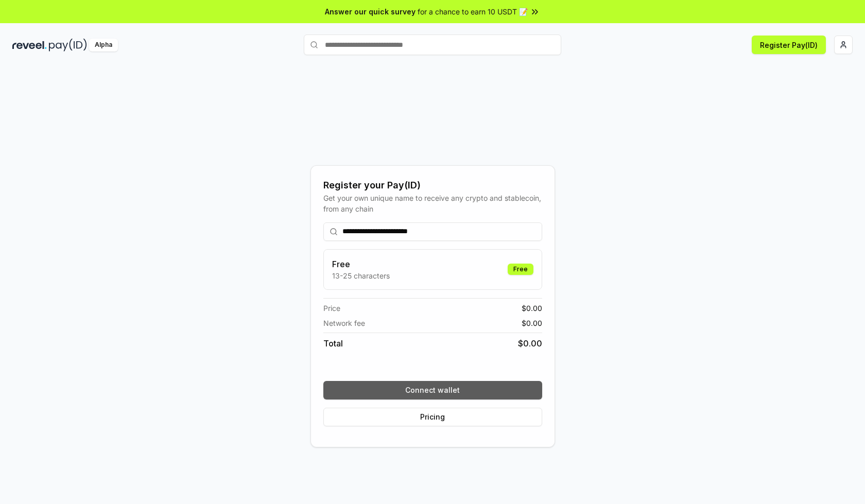 The height and width of the screenshot is (504, 865). I want to click on div: Get your own unique name to receive any crypto and stablecoin, from any chain, so click(432, 203).